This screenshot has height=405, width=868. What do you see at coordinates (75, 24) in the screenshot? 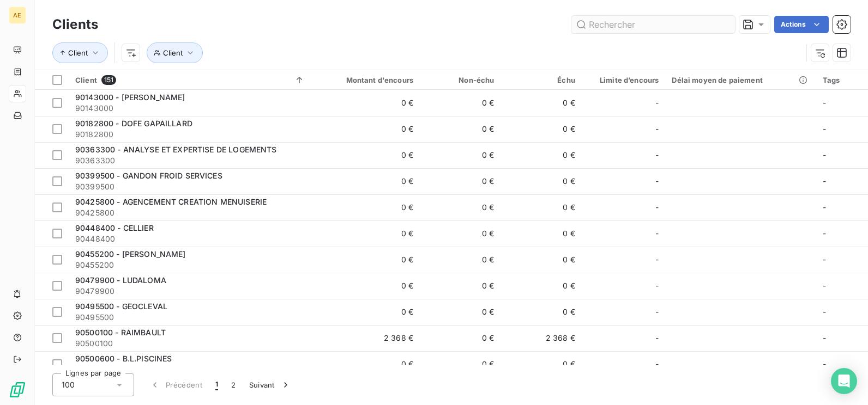
I see `h3: Clients` at bounding box center [75, 24].